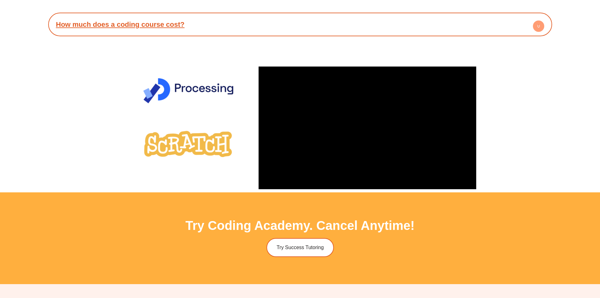  I want to click on h2: Try Coding Academy. Cancel anytime!, so click(300, 225).